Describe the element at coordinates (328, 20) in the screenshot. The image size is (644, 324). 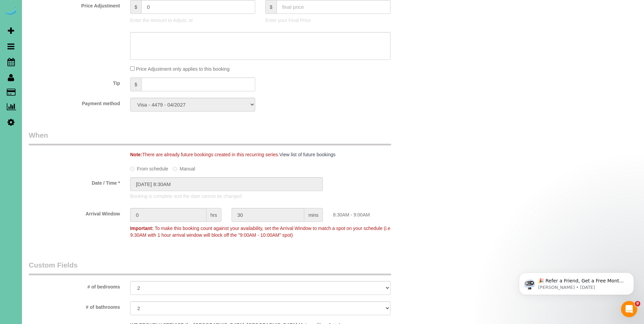
I see `p: Enter your Final Price` at that location.